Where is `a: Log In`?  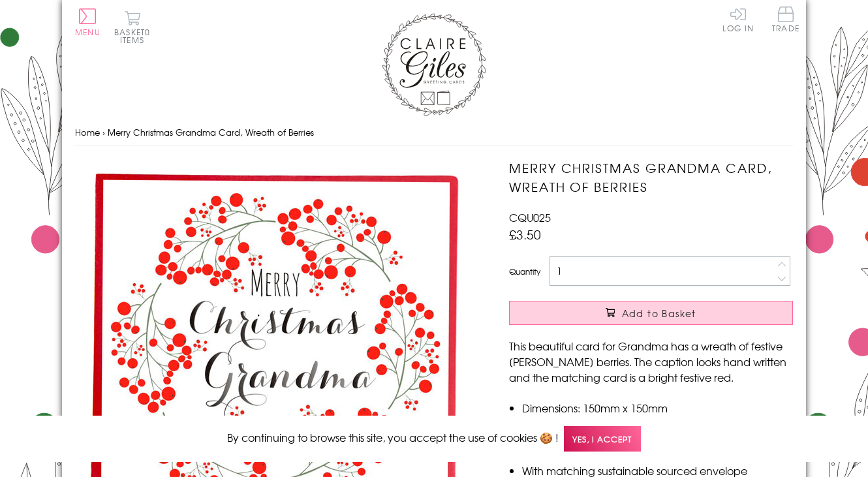 a: Log In is located at coordinates (739, 19).